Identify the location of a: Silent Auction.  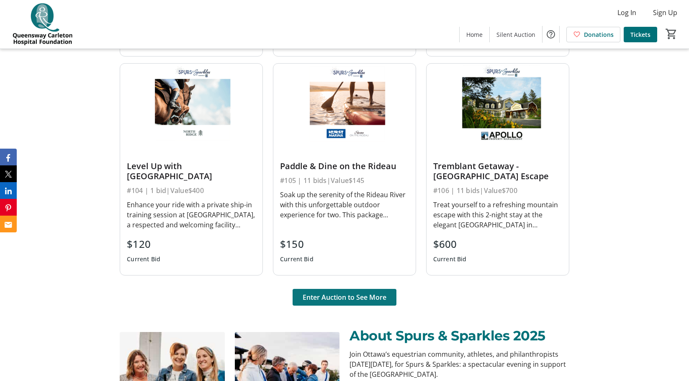
(515, 34).